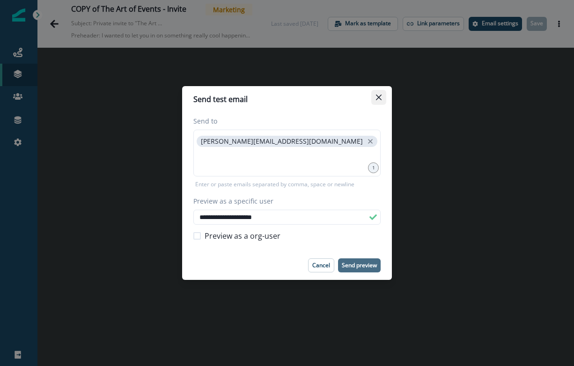 This screenshot has height=366, width=574. Describe the element at coordinates (321, 265) in the screenshot. I see `button: Cancel` at that location.